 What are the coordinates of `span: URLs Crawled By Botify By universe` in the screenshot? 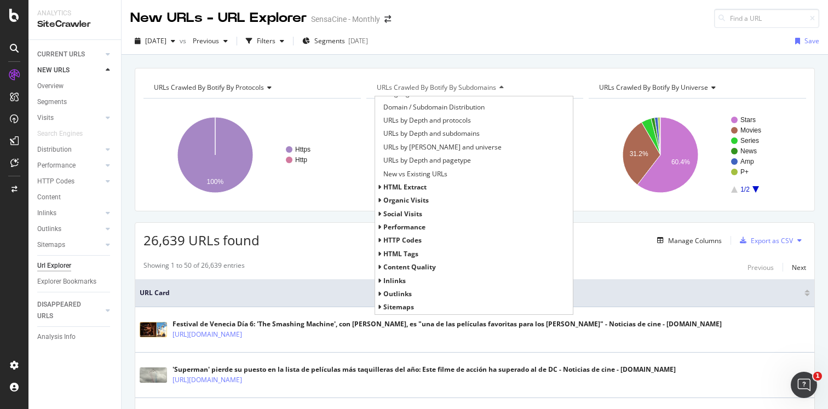 It's located at (653, 87).